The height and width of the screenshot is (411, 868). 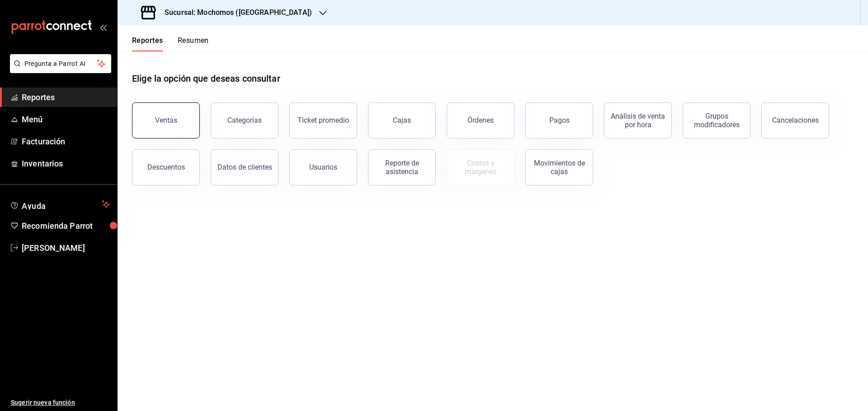 I want to click on div: Reporte de asistencia, so click(x=402, y=167).